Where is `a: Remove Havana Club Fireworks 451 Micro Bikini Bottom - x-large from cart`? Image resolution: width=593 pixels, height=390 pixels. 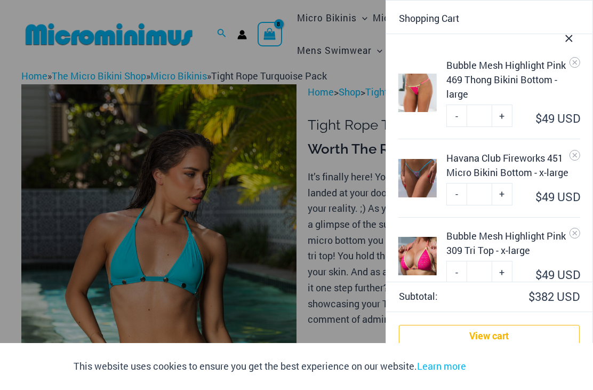
a: Remove Havana Club Fireworks 451 Micro Bikini Bottom - x-large from cart is located at coordinates (575, 155).